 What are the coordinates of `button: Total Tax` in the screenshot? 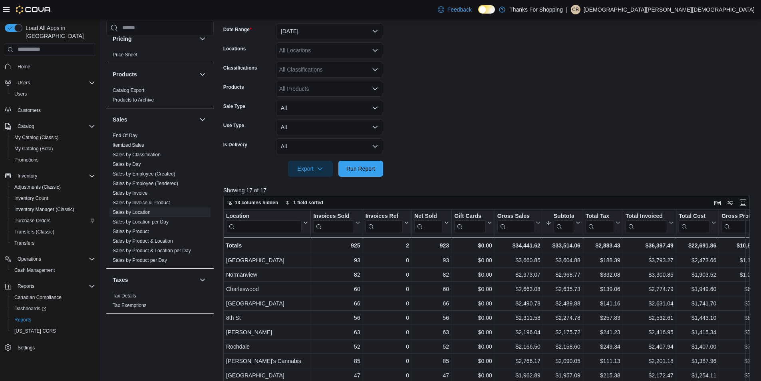 It's located at (603, 222).